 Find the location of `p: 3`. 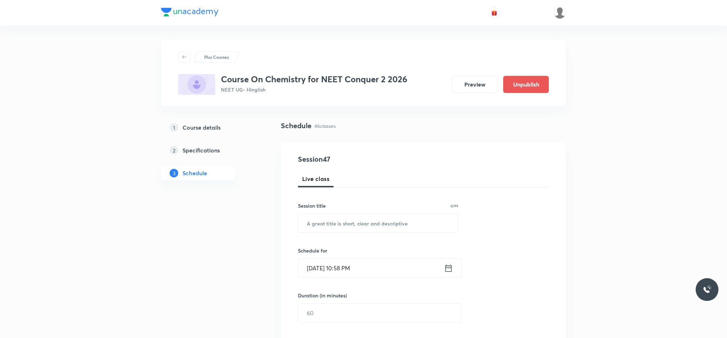

p: 3 is located at coordinates (174, 173).